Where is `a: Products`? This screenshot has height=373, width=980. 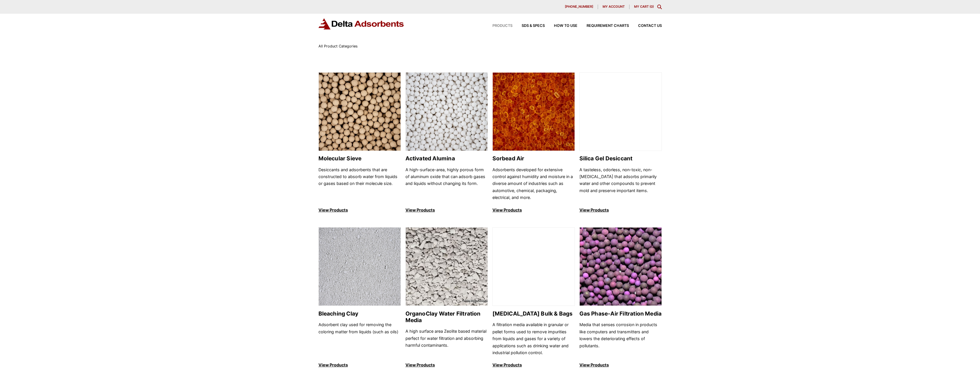 a: Products is located at coordinates (498, 26).